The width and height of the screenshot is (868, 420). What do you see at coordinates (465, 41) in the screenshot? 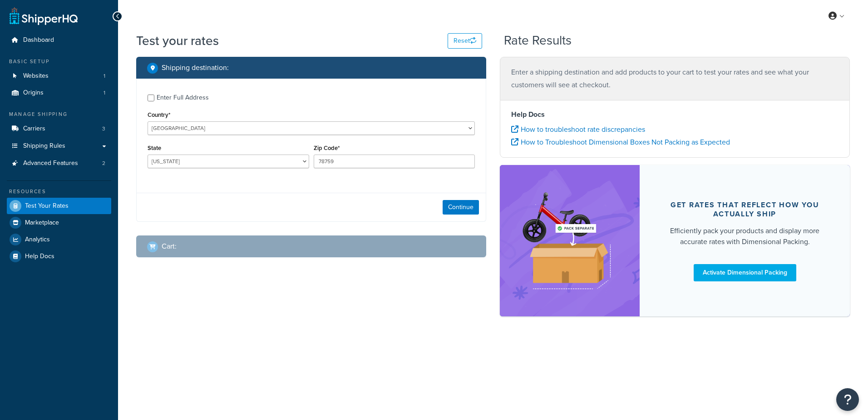
I see `button: Reset` at bounding box center [465, 41].